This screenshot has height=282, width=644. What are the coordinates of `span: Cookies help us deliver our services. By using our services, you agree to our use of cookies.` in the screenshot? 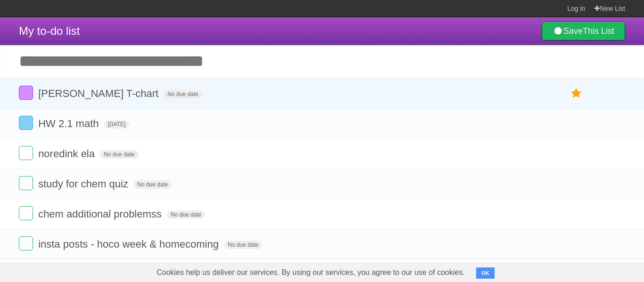 It's located at (311, 273).